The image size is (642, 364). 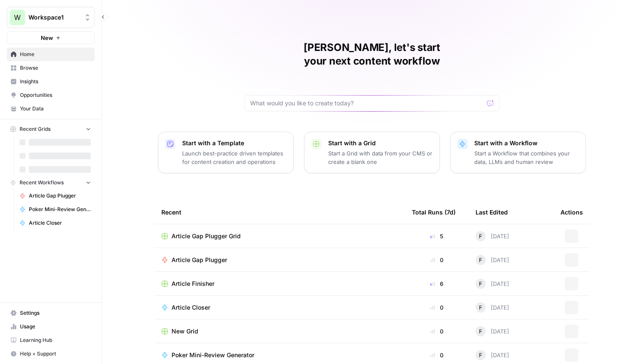 I want to click on a: Browse, so click(x=50, y=68).